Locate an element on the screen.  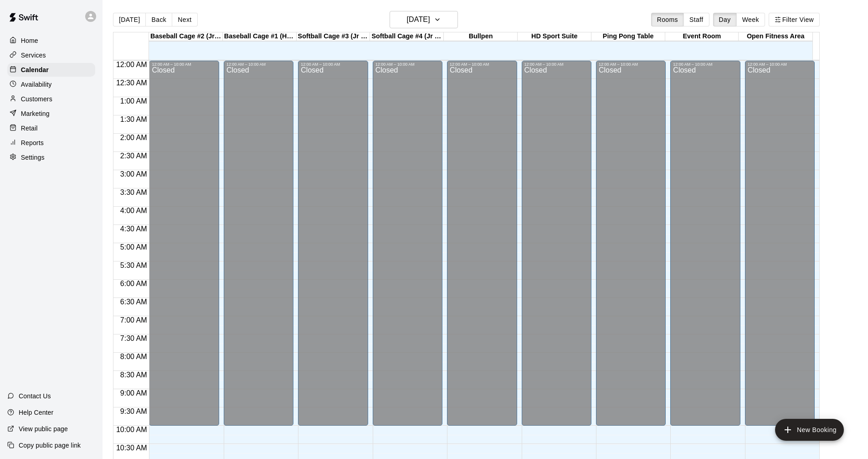
button: Day is located at coordinates (725, 20).